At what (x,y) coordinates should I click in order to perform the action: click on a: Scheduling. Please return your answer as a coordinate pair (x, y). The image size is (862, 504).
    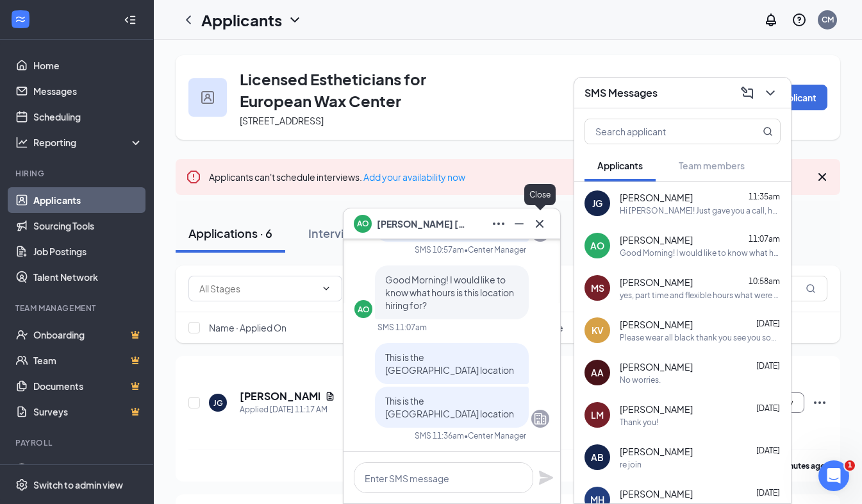
    Looking at the image, I should click on (88, 117).